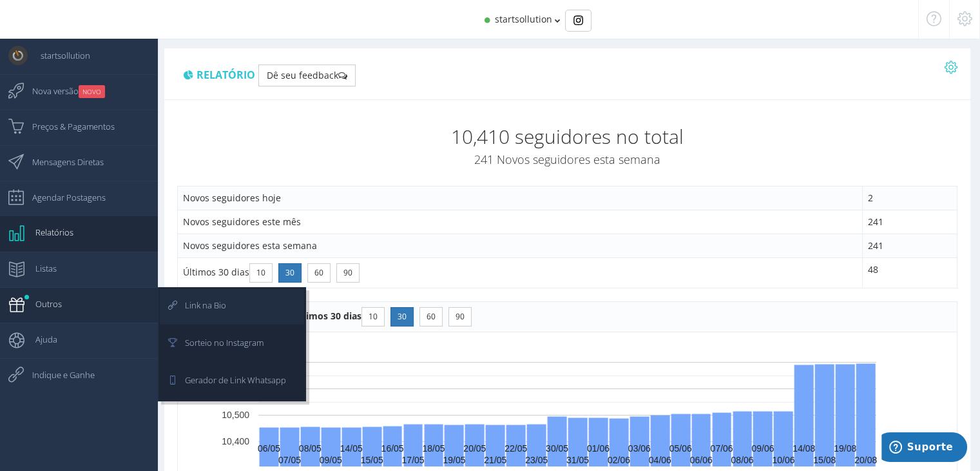 Image resolution: width=980 pixels, height=471 pixels. What do you see at coordinates (639, 448) in the screenshot?
I see `text: 03/06` at bounding box center [639, 448].